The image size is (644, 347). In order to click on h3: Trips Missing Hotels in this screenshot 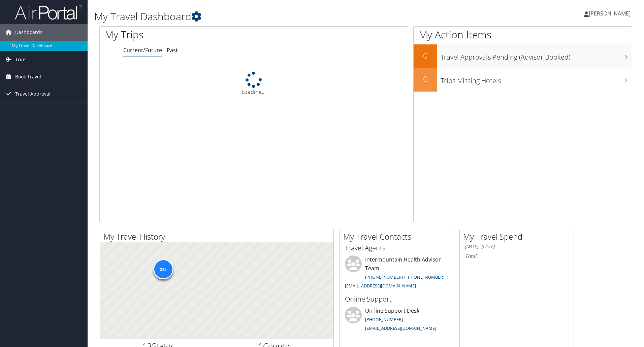, I will do `click(536, 79)`.